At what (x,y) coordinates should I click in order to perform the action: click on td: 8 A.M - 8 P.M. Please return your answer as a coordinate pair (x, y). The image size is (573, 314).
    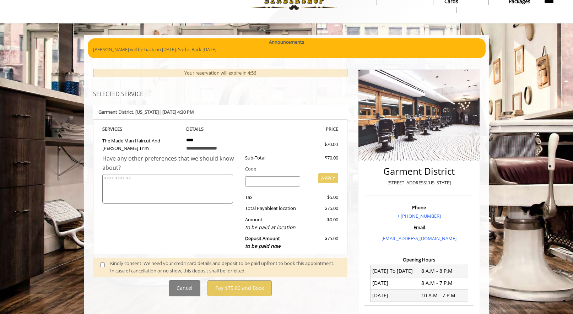
    Looking at the image, I should click on (444, 271).